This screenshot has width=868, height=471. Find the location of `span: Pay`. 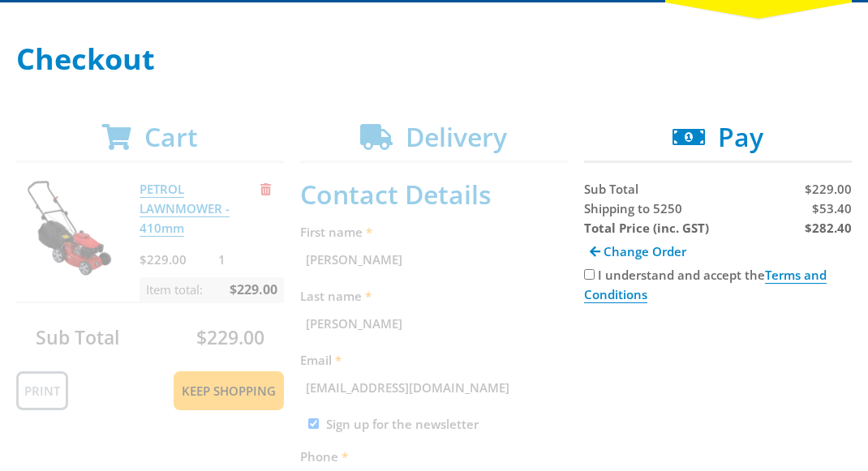

span: Pay is located at coordinates (741, 137).